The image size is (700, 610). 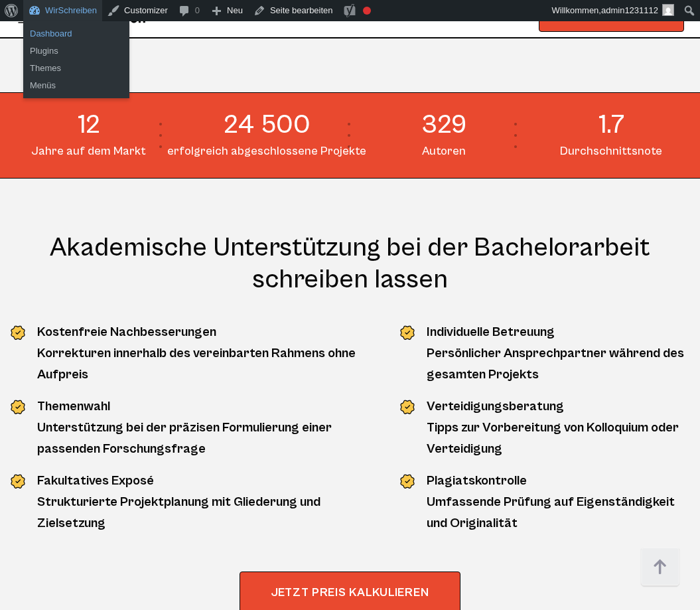 What do you see at coordinates (612, 125) in the screenshot?
I see `strong: 1.7` at bounding box center [612, 125].